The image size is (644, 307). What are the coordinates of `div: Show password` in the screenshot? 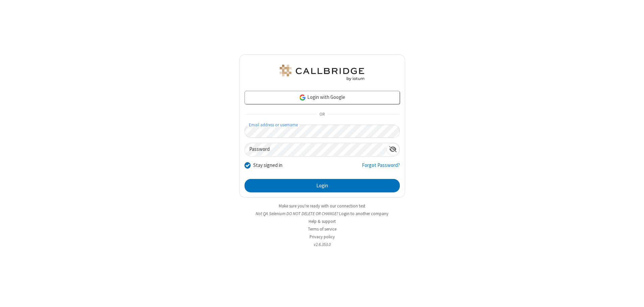 It's located at (392, 149).